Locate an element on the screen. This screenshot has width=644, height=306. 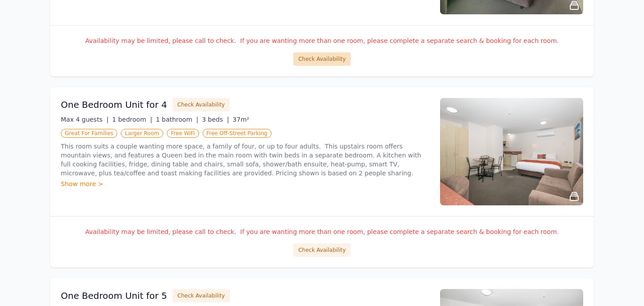
h3: One Bedroom Unit for 4 is located at coordinates (114, 105).